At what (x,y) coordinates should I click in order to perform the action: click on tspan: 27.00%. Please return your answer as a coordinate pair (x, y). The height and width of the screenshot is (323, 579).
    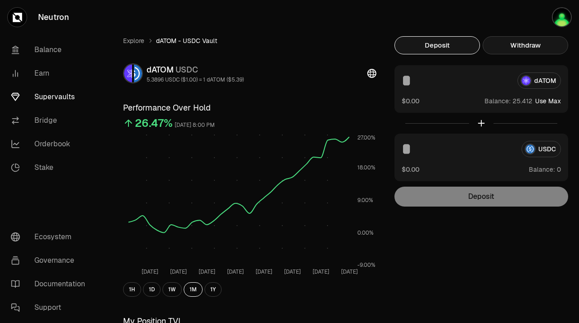
    Looking at the image, I should click on (367, 138).